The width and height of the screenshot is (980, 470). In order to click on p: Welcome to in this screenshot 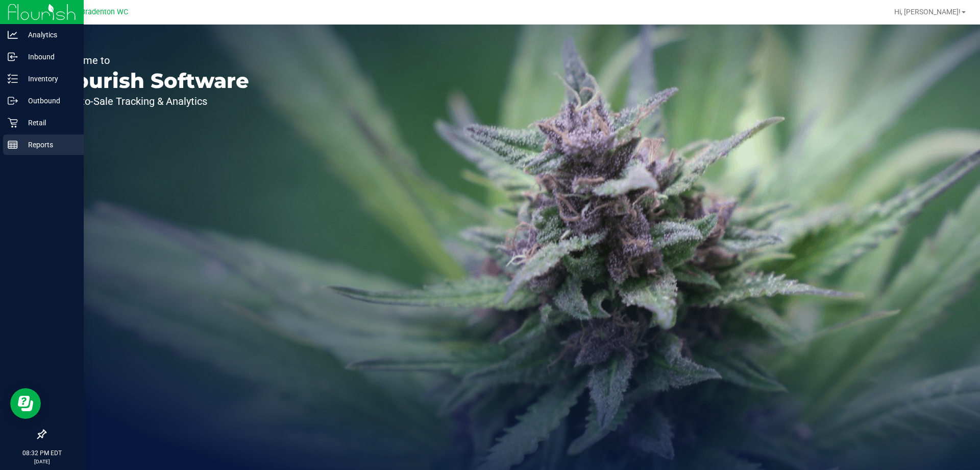, I will do `click(152, 60)`.